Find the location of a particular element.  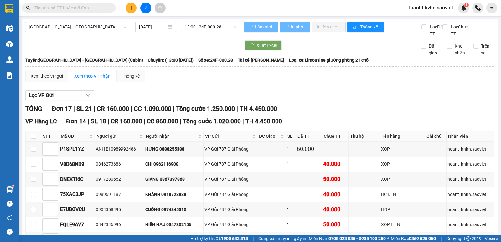

div: 0904358495 is located at coordinates (119, 209).